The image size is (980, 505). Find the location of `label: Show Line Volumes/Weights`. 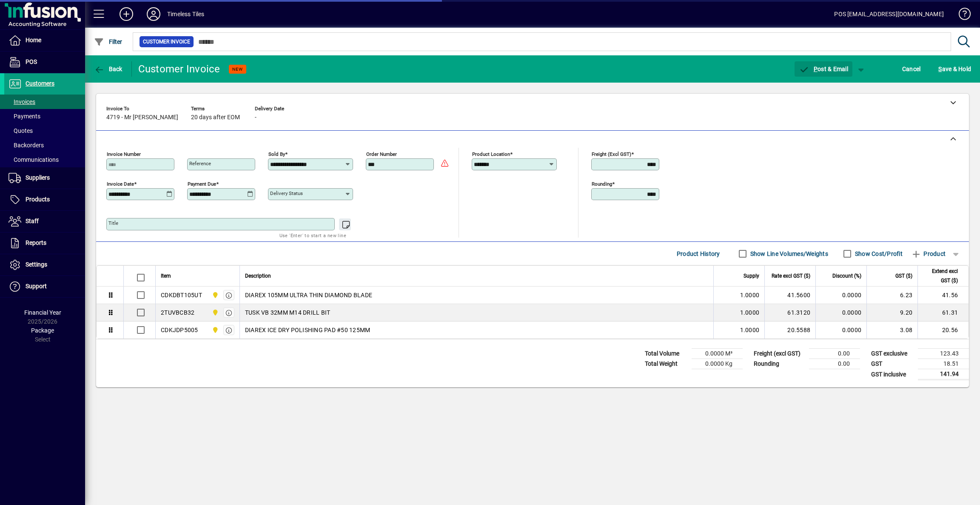

label: Show Line Volumes/Weights is located at coordinates (788, 254).